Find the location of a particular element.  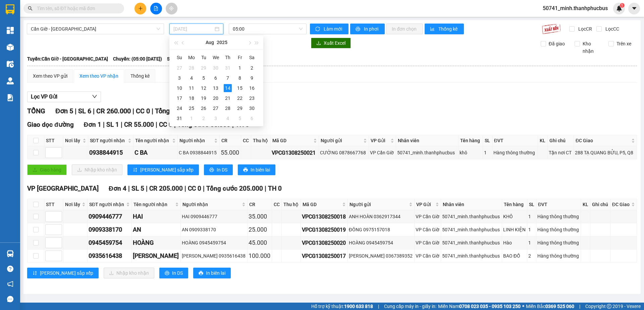

td: 2025-08-12 is located at coordinates (204, 88).